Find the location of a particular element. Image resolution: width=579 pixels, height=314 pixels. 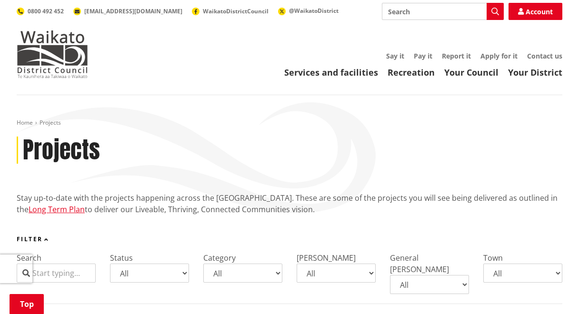

button: Filter is located at coordinates (33, 239).